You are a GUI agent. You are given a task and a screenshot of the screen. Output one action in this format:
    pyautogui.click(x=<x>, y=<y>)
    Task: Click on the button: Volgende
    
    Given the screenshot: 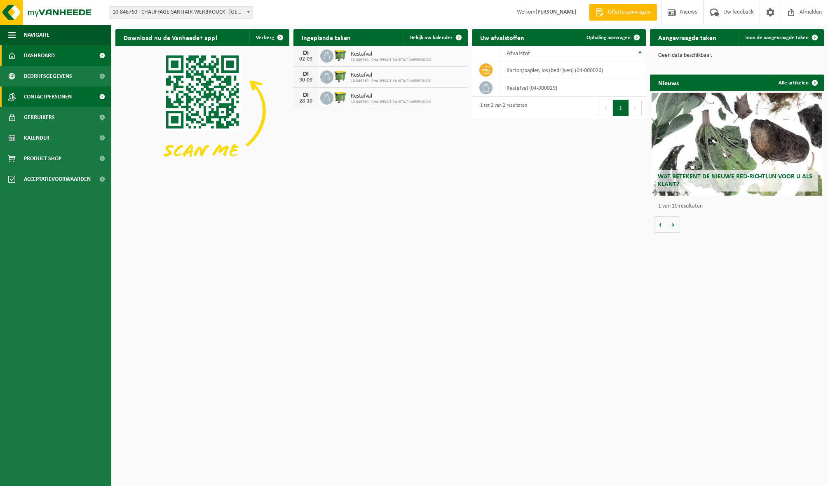 What is the action you would take?
    pyautogui.click(x=673, y=225)
    